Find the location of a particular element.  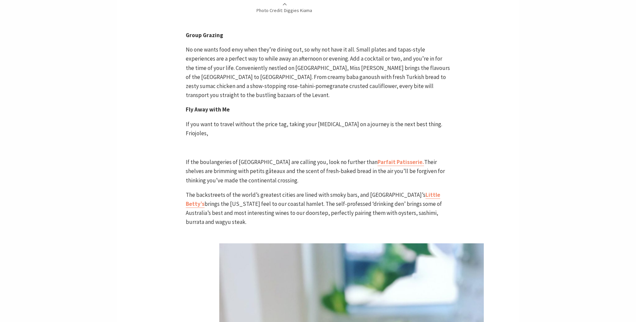

a: Little Betty’s is located at coordinates (313, 200).